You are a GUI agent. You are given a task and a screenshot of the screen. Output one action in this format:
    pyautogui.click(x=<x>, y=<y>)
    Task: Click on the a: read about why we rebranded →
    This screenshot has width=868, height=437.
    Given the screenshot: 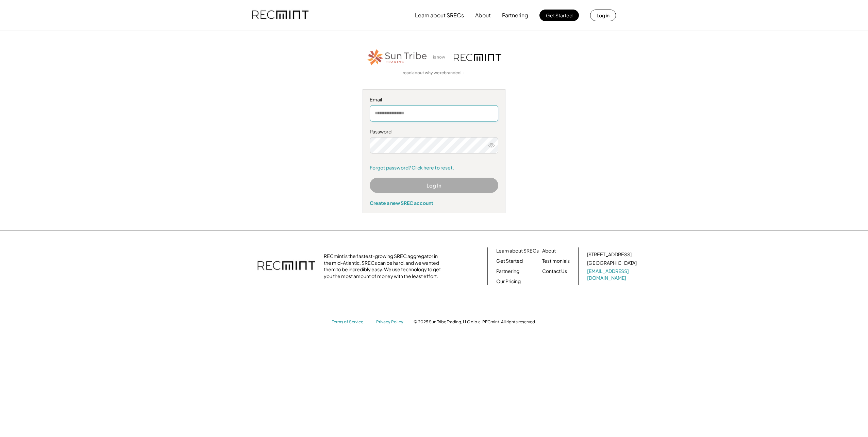 What is the action you would take?
    pyautogui.click(x=434, y=73)
    